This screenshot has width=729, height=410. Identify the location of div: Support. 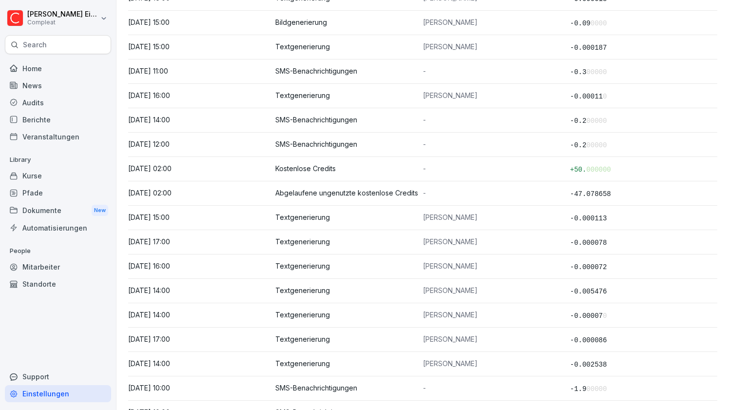
(58, 376).